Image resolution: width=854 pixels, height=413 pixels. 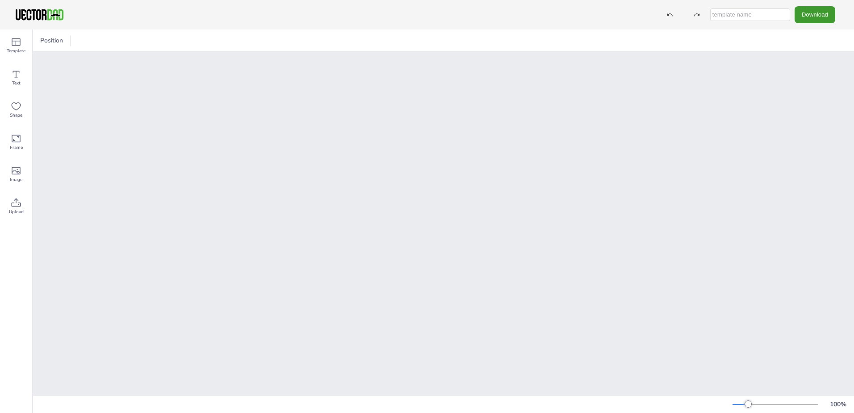 I want to click on span: Position, so click(x=51, y=40).